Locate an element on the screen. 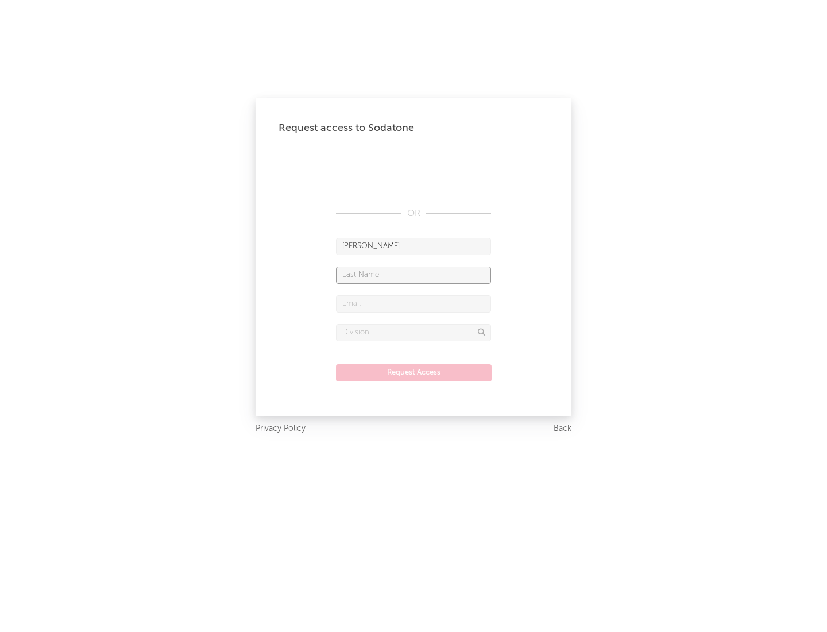  input: First Name is located at coordinates (414, 246).